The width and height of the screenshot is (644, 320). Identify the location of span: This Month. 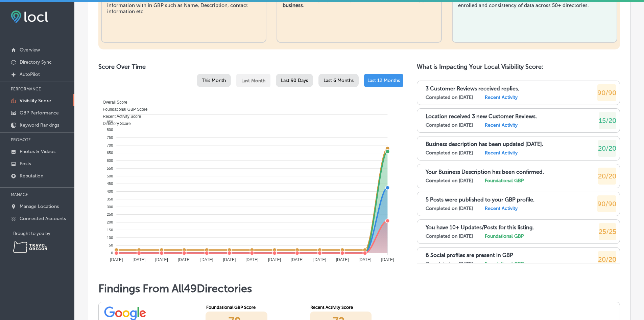
(214, 80).